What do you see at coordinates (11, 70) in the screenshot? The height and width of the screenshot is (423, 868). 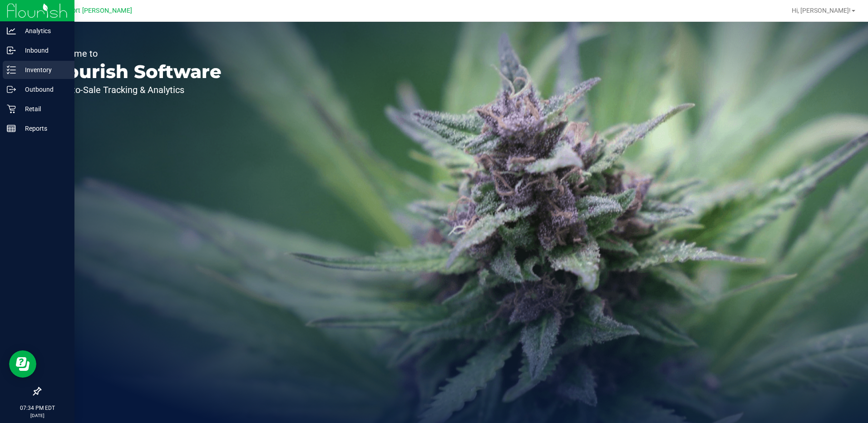 I see `inline-svg: Inventory` at bounding box center [11, 70].